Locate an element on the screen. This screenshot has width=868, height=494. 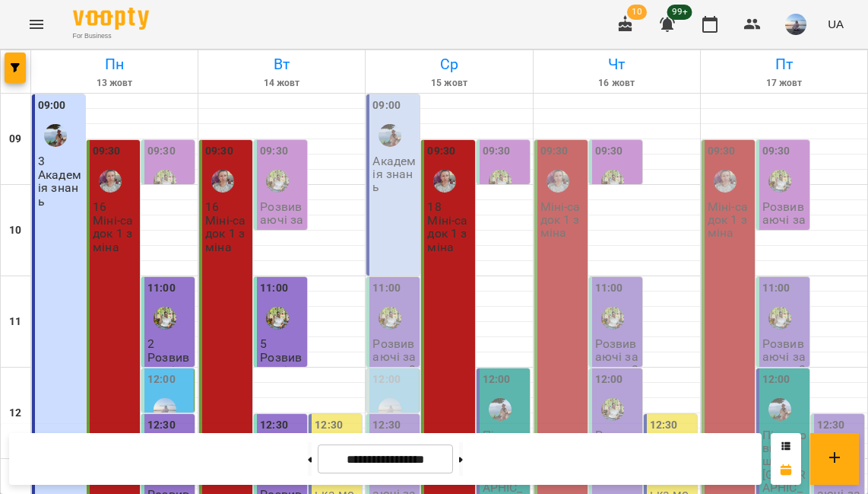
p: 18 is located at coordinates (450, 206).